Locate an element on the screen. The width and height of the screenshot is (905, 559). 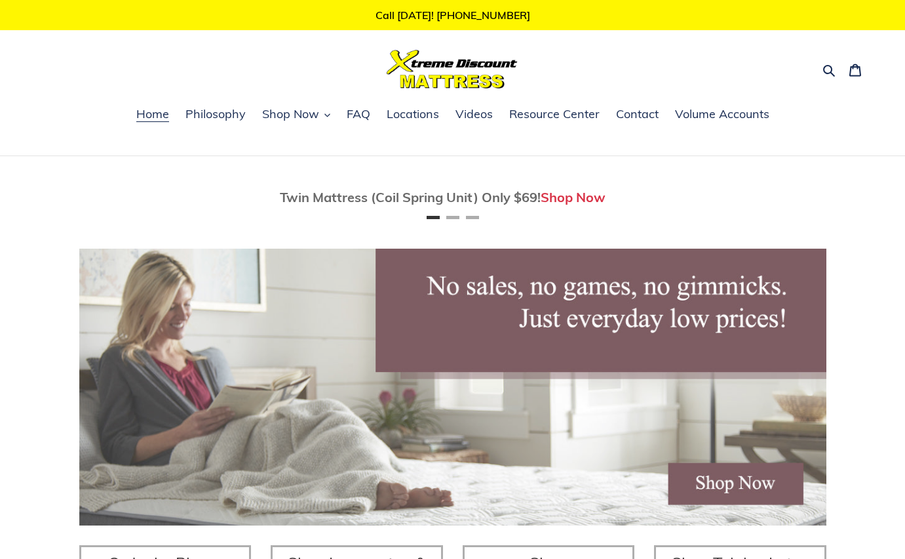
span: Resource Center is located at coordinates (555, 114).